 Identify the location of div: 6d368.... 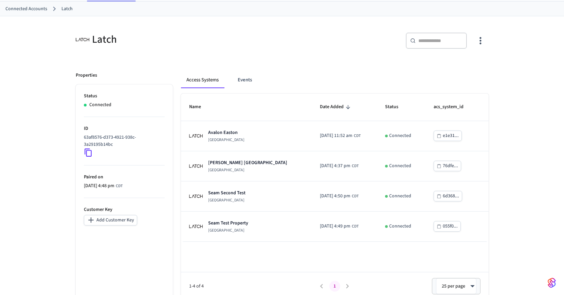
(451, 196).